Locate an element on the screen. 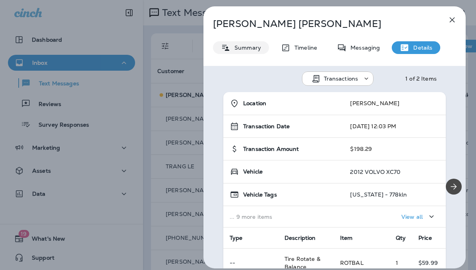  p: 2012 VOLVO XC70 is located at coordinates (375, 172).